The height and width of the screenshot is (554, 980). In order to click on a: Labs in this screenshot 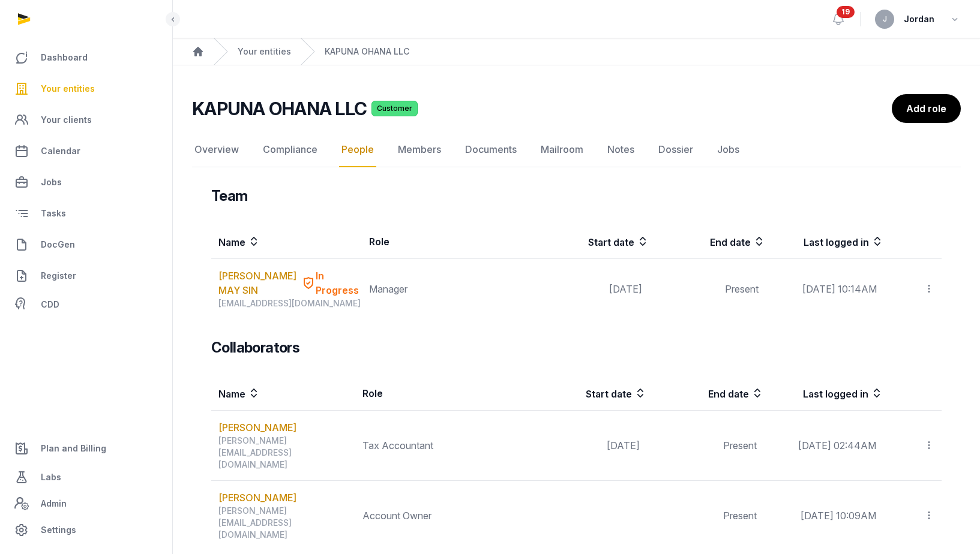, I will do `click(86, 477)`.